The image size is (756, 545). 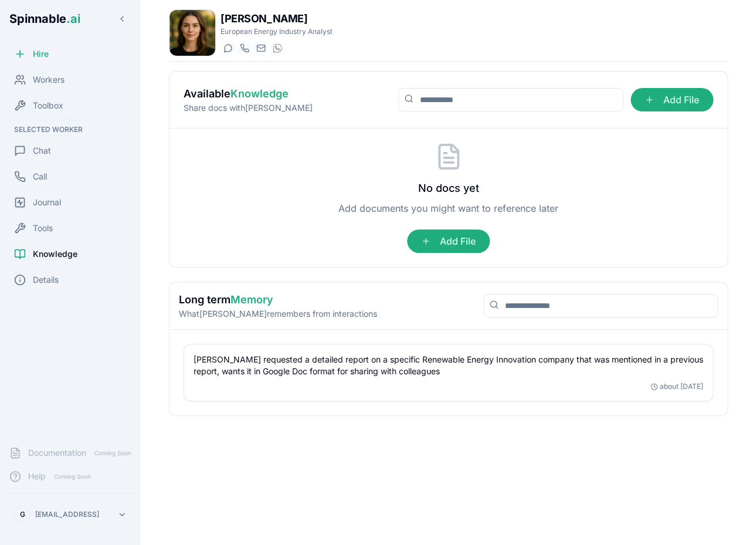 I want to click on button: Start a chat with Daniela Anderson, so click(x=227, y=48).